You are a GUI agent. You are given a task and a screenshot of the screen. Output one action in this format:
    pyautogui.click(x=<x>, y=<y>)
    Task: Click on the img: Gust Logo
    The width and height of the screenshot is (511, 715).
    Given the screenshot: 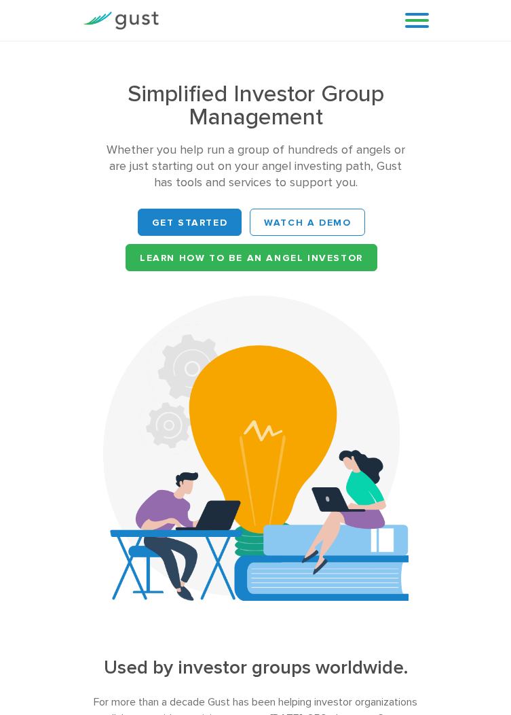 What is the action you would take?
    pyautogui.click(x=121, y=20)
    